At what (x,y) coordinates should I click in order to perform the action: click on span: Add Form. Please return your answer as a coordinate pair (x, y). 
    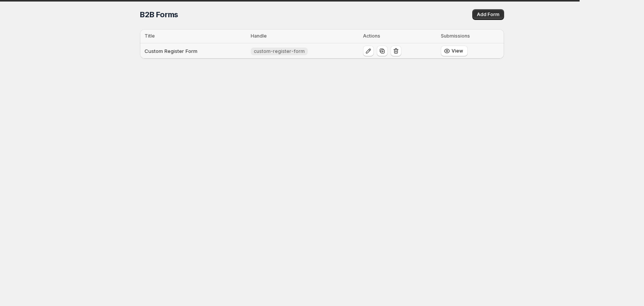
    Looking at the image, I should click on (488, 14).